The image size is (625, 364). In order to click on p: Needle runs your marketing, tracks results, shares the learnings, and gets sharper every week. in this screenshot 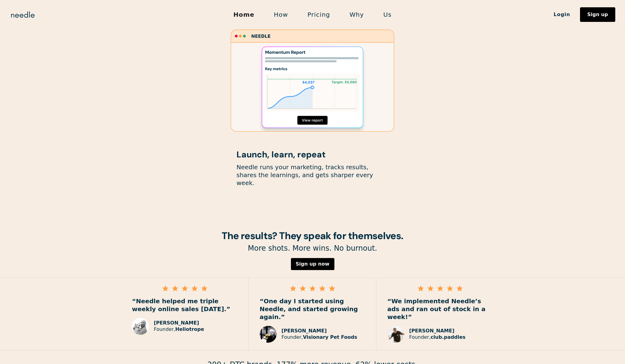, I will do `click(313, 175)`.